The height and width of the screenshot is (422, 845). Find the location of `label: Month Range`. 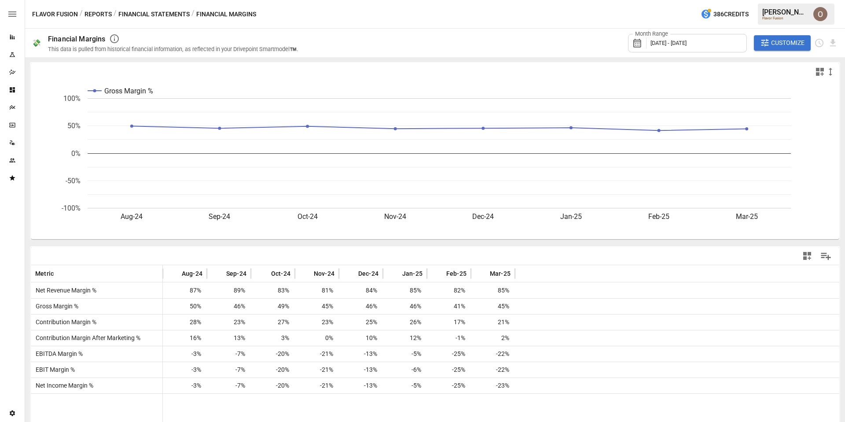

label: Month Range is located at coordinates (652, 34).